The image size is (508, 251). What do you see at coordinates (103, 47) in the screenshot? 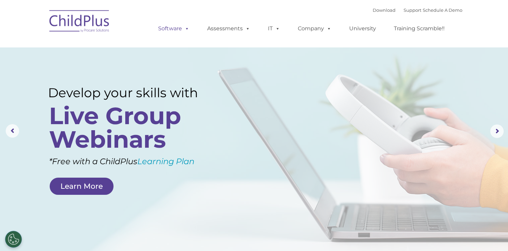
I see `span: Last name` at bounding box center [103, 47].